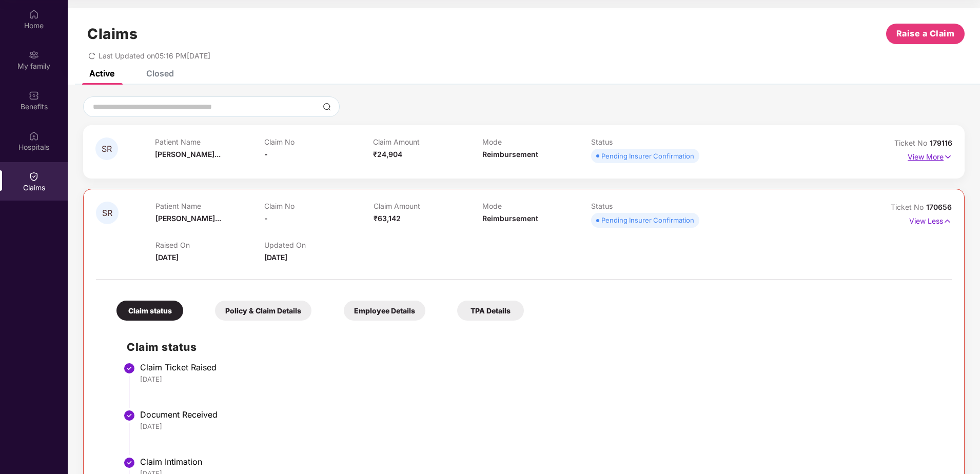  Describe the element at coordinates (387, 218) in the screenshot. I see `span: ₹63,142` at that location.